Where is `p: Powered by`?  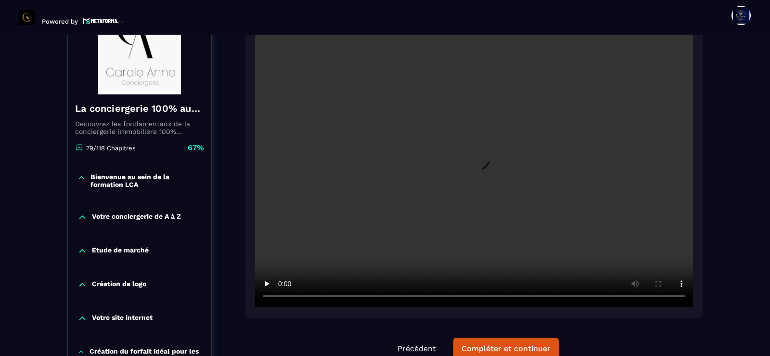
p: Powered by is located at coordinates (60, 21).